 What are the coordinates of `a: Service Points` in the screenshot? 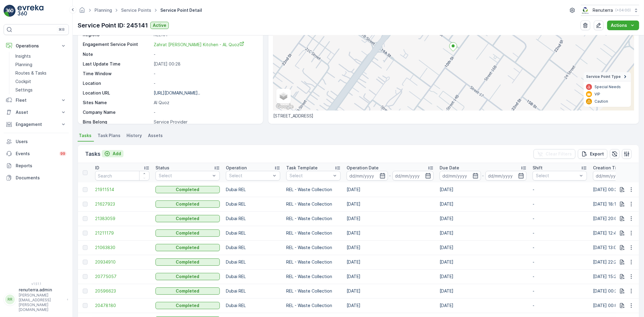 It's located at (136, 10).